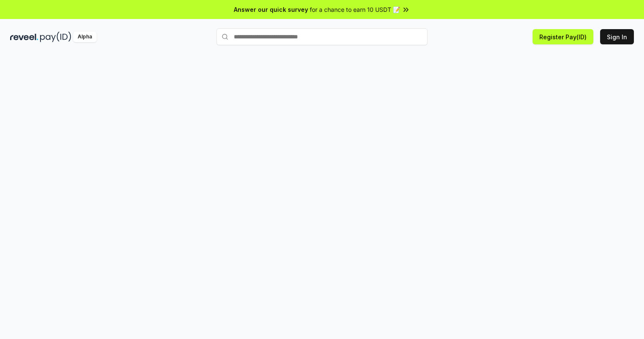 The height and width of the screenshot is (339, 644). What do you see at coordinates (563, 37) in the screenshot?
I see `button: Register Pay(ID)` at bounding box center [563, 37].